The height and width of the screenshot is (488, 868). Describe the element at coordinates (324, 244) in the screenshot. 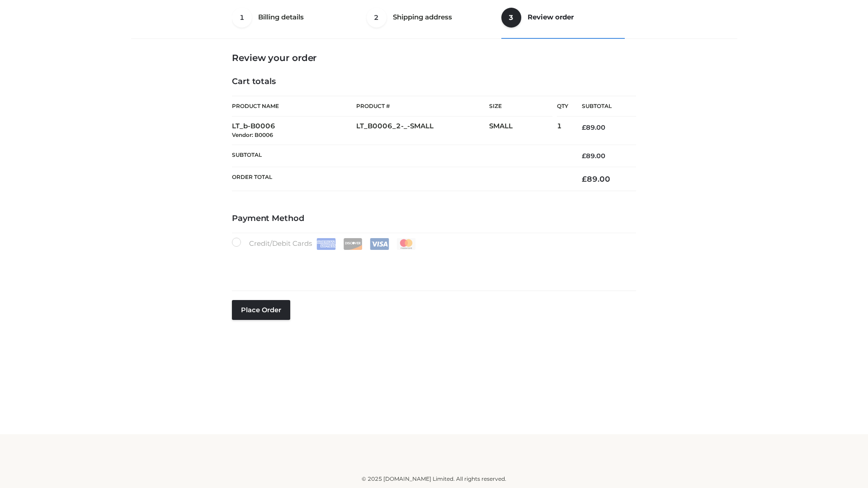

I see `label: Credit/Debit Cards` at that location.